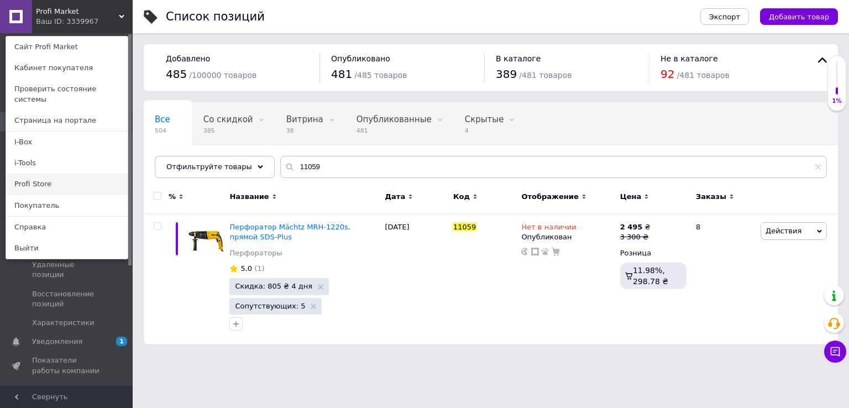  What do you see at coordinates (654, 253) in the screenshot?
I see `div: Розница` at bounding box center [654, 253].